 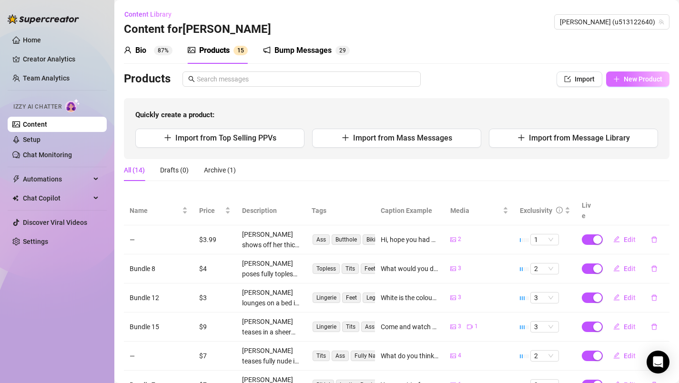 I want to click on span: Import from Top Selling PPVs, so click(x=226, y=138).